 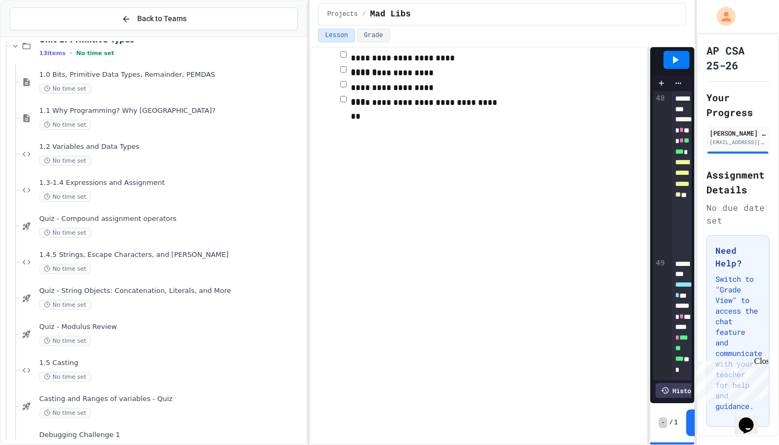 I want to click on span: 1.2 Variables and Data Types, so click(x=172, y=147).